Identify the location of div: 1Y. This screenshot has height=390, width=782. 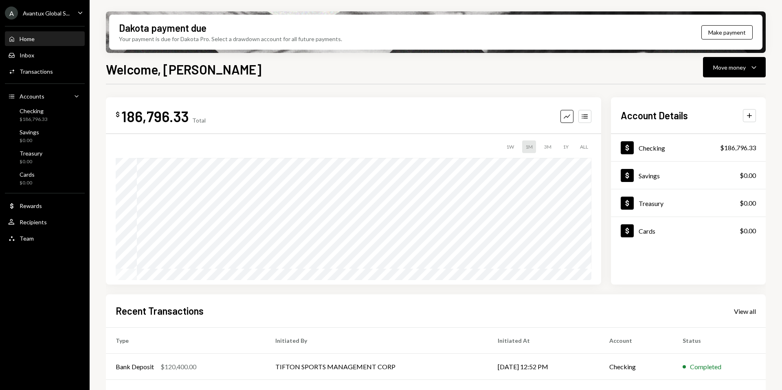
(565, 147).